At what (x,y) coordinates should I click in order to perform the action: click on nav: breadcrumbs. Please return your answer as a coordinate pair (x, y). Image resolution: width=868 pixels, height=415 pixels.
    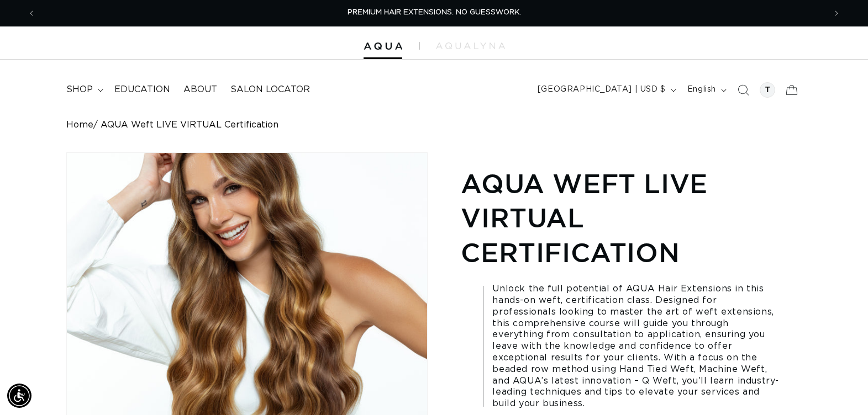
    Looking at the image, I should click on (434, 124).